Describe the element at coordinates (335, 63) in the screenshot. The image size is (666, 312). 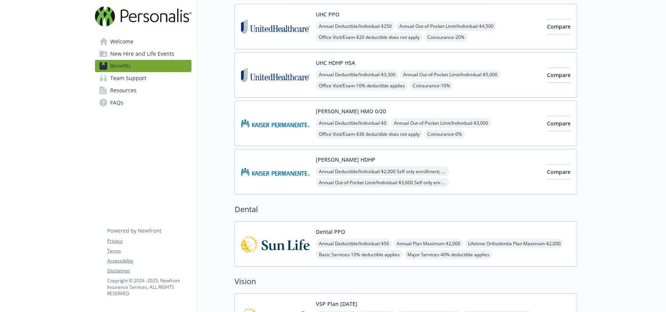
I see `button: UHC HDHP HSA` at that location.